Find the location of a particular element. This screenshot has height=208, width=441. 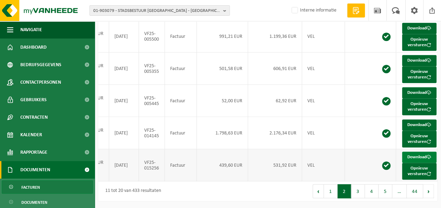

td: VF25-005500 is located at coordinates (152, 36).